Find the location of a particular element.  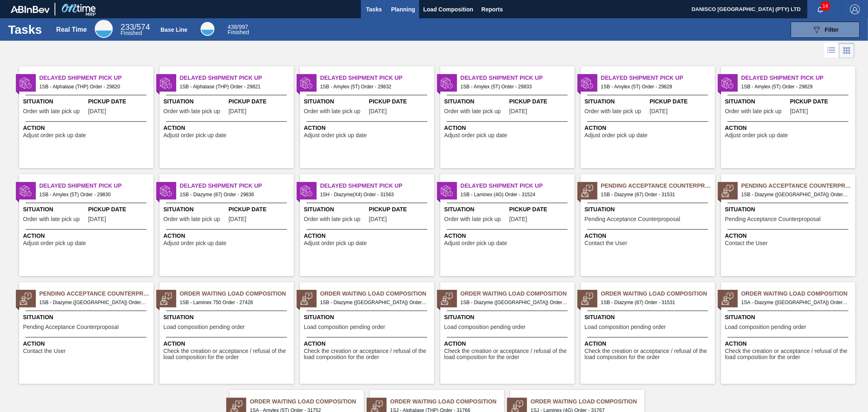

button: Notifications is located at coordinates (820, 9).